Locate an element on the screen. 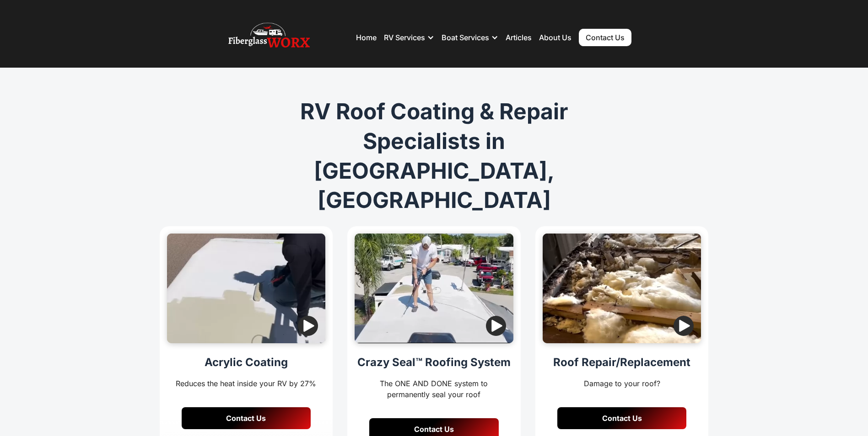 This screenshot has width=868, height=436. div: Crazy Seal is located at coordinates (434, 363).